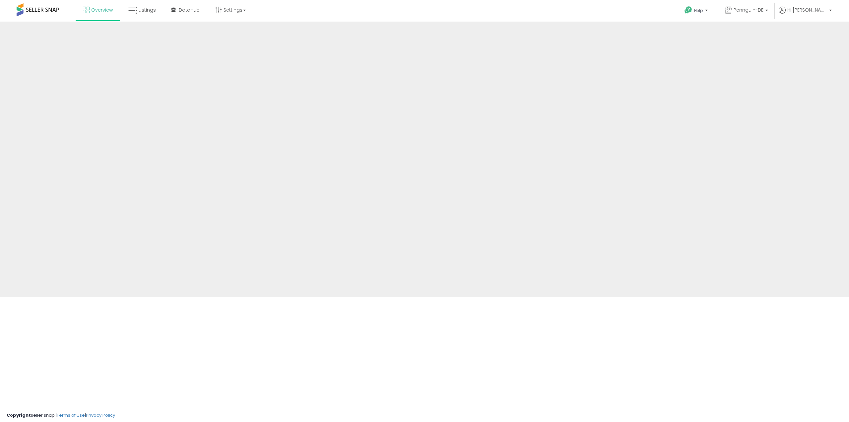 This screenshot has height=422, width=849. What do you see at coordinates (147, 10) in the screenshot?
I see `span: Listings` at bounding box center [147, 10].